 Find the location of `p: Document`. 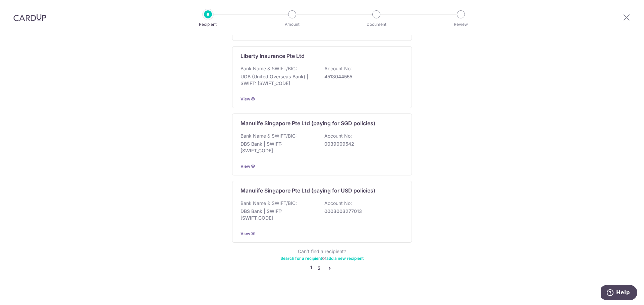

p: Document is located at coordinates (377, 25).